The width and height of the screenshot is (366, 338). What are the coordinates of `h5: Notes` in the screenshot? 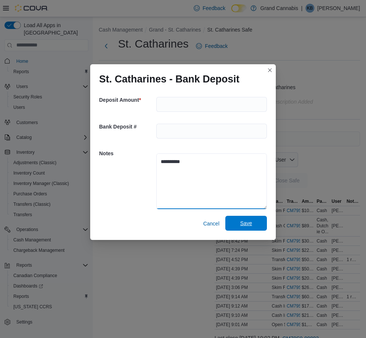 It's located at (127, 153).